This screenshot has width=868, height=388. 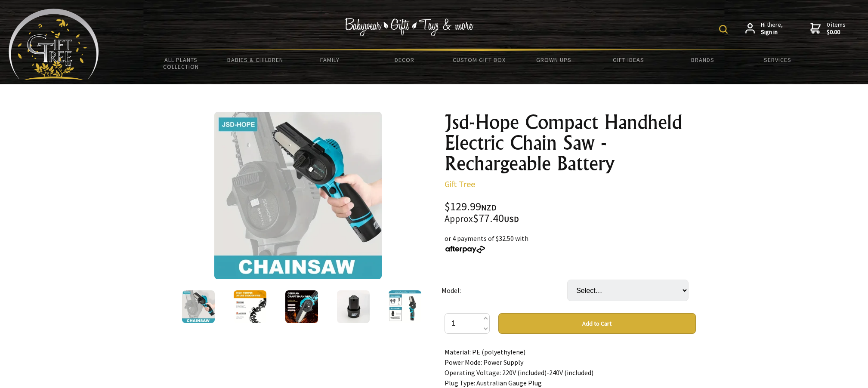 I want to click on a: 0 items$0.00, so click(x=828, y=28).